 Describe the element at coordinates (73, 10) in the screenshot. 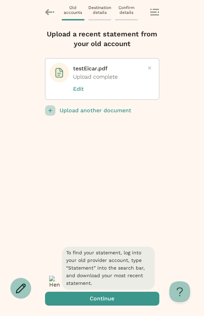

I see `span: Old accounts` at that location.